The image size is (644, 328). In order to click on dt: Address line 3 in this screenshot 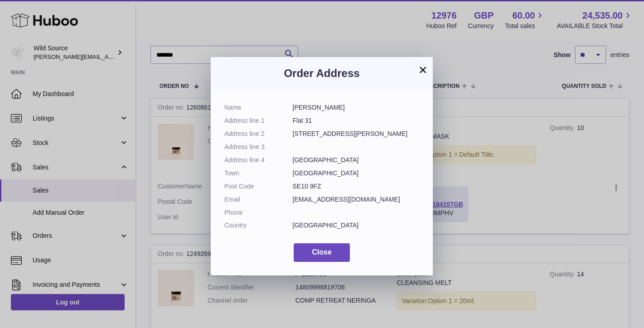, I will do `click(258, 147)`.